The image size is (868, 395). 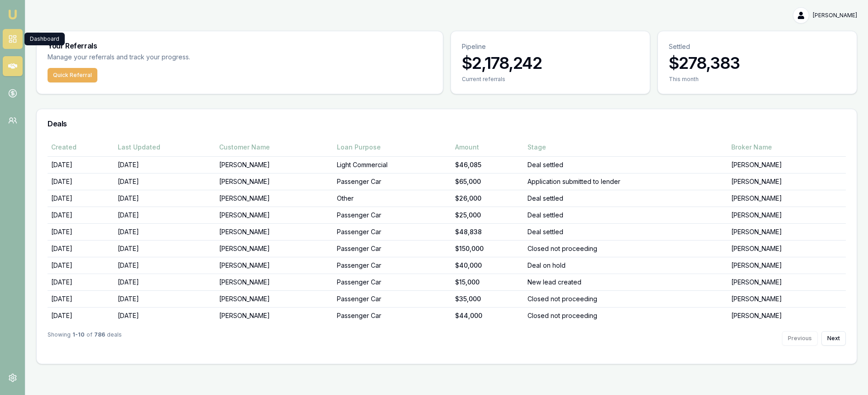 What do you see at coordinates (488, 232) in the screenshot?
I see `div: $48,838` at bounding box center [488, 232].